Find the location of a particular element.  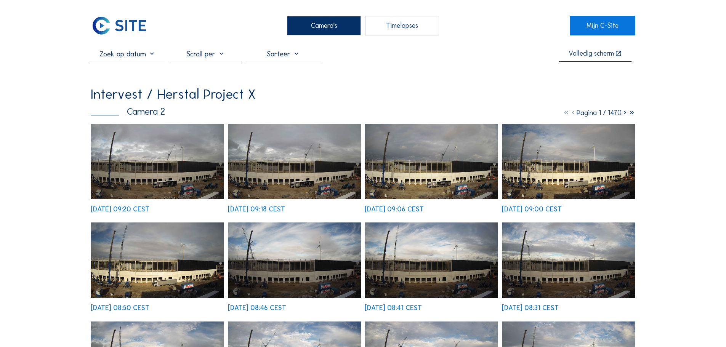

img: image_52959977 is located at coordinates (157, 162).